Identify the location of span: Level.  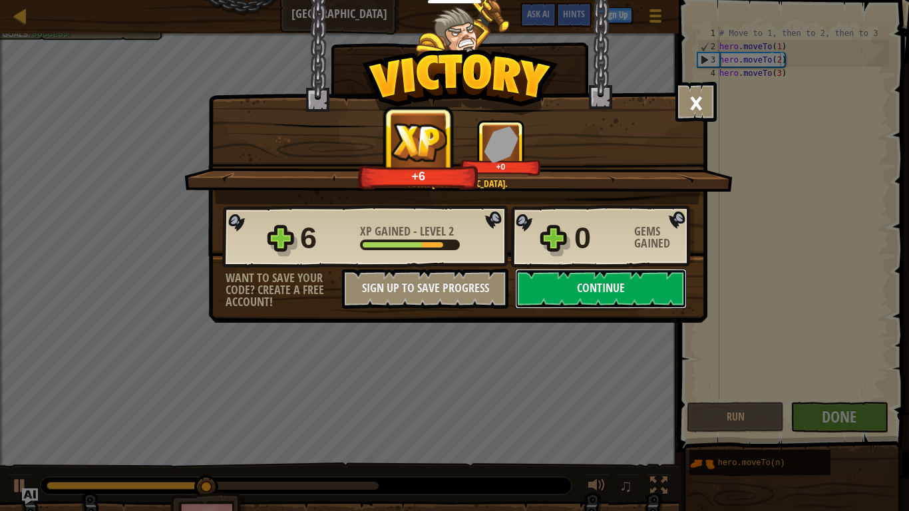
(432, 231).